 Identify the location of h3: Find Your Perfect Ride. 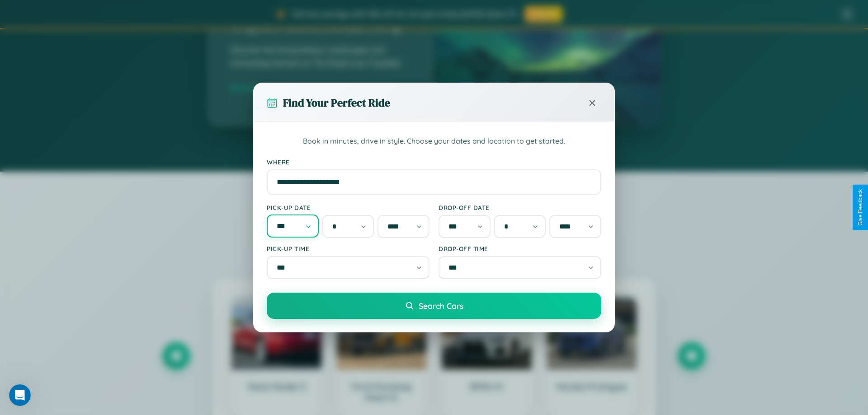
(337, 103).